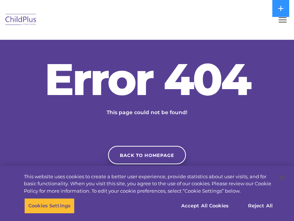 This screenshot has width=294, height=221. What do you see at coordinates (147, 112) in the screenshot?
I see `p: This page could not be found!` at bounding box center [147, 112].